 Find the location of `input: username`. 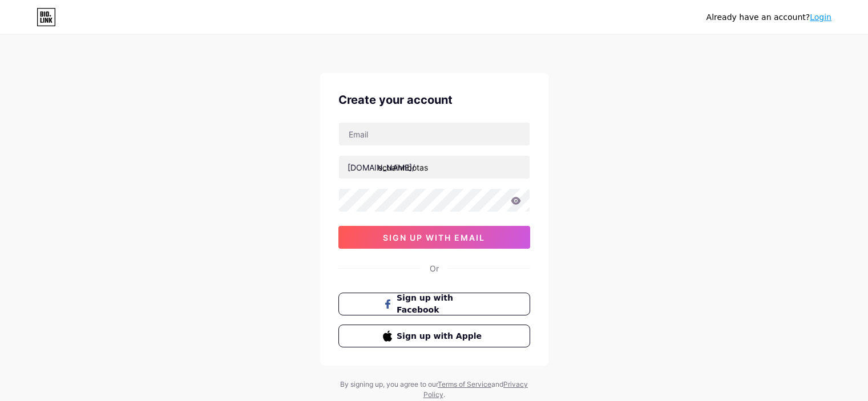

input: username is located at coordinates (434, 167).